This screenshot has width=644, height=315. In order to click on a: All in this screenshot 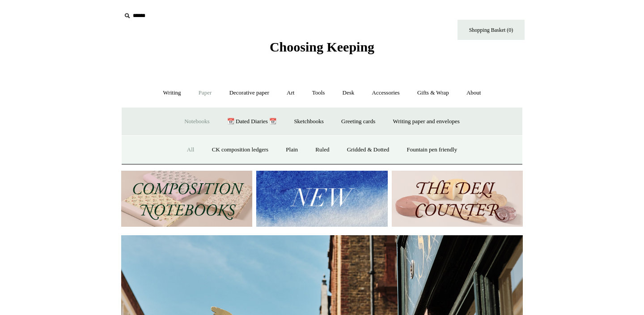, I will do `click(191, 150)`.